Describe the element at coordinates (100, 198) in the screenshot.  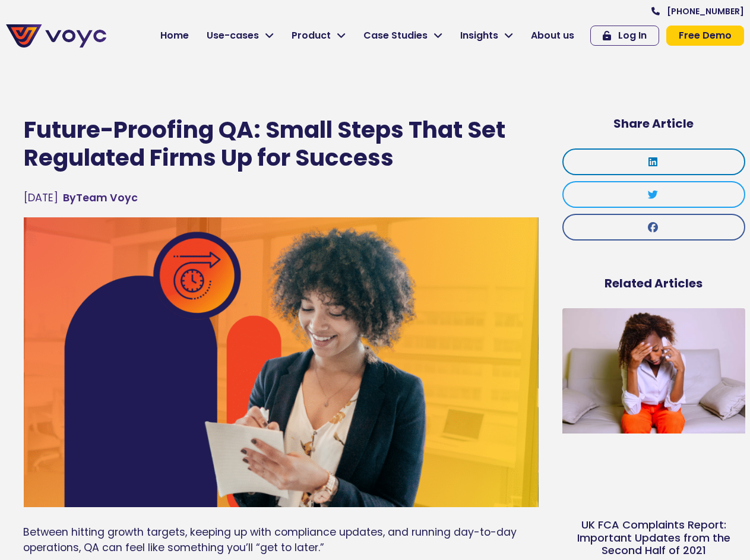
I see `a: ByTeam Voyc` at that location.